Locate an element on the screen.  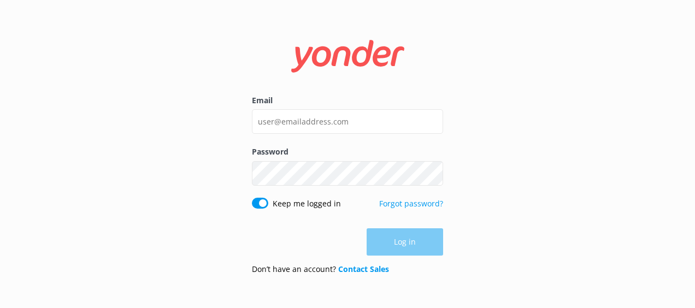
p: Don’t have an account? is located at coordinates (320, 269).